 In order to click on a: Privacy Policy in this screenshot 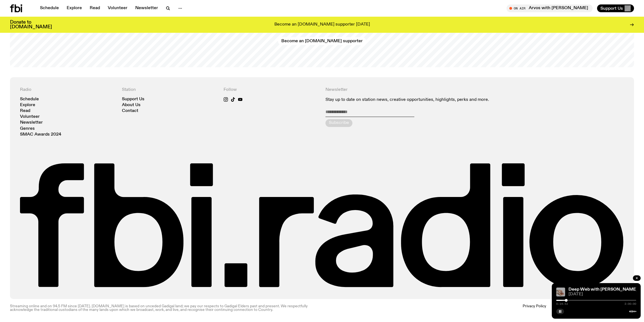, I will do `click(534, 308)`.